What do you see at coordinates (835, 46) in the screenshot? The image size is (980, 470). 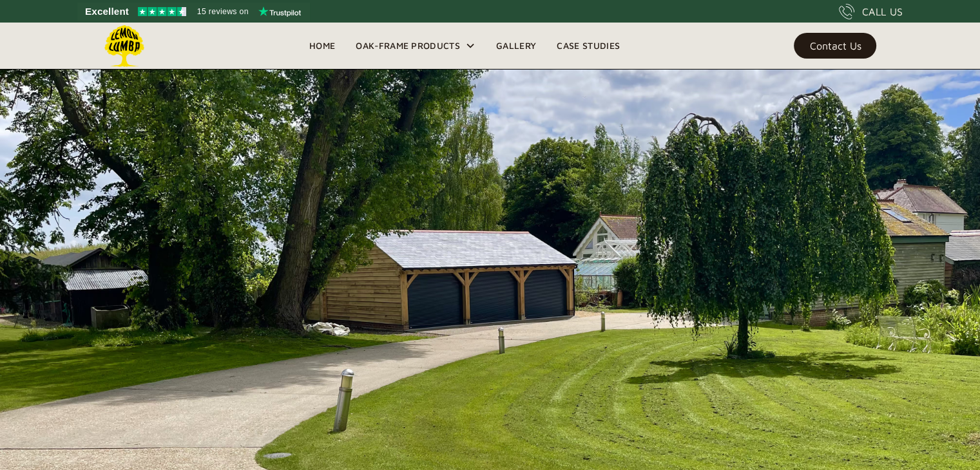 I see `div: Contact Us` at bounding box center [835, 46].